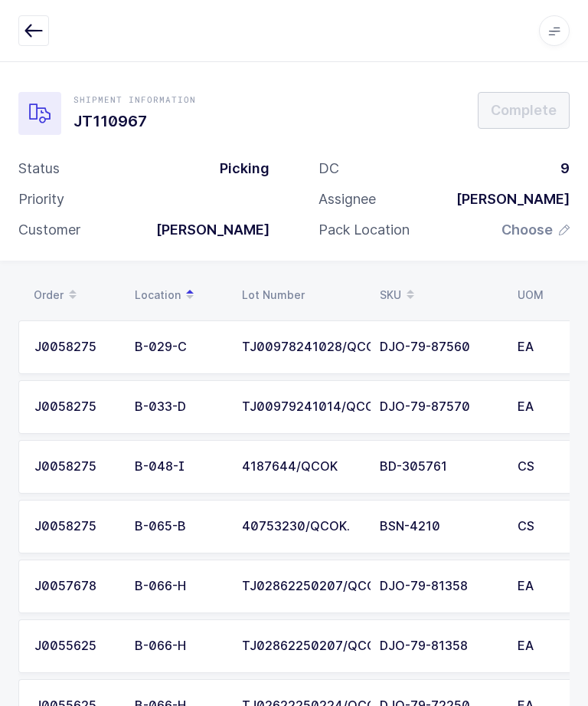 The image size is (588, 706). What do you see at coordinates (347, 199) in the screenshot?
I see `div: Assignee` at bounding box center [347, 199].